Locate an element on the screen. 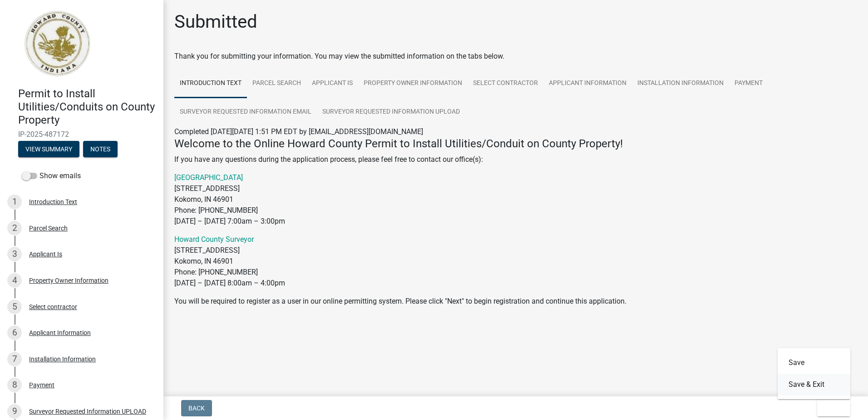 The height and width of the screenshot is (420, 868). h4: Welcome to the Online Howard County Permit to Install Utilities/Conduit on County Property! is located at coordinates (516, 143).